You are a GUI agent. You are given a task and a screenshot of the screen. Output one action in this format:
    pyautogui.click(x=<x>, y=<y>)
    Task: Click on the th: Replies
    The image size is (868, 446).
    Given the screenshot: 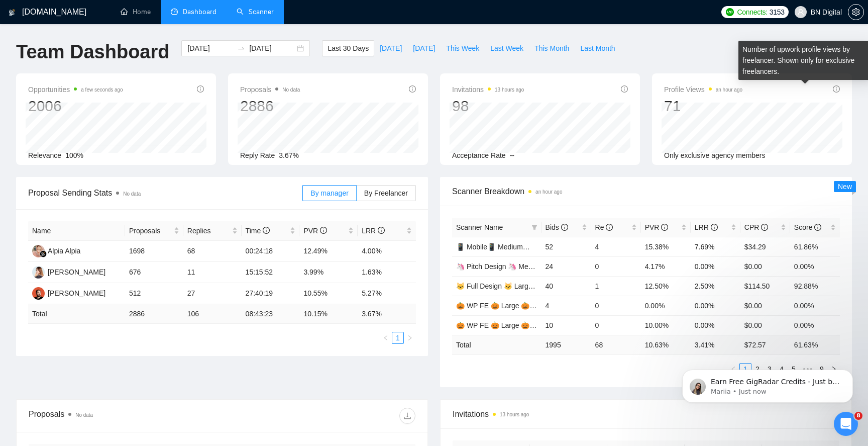 What is the action you would take?
    pyautogui.click(x=213, y=231)
    